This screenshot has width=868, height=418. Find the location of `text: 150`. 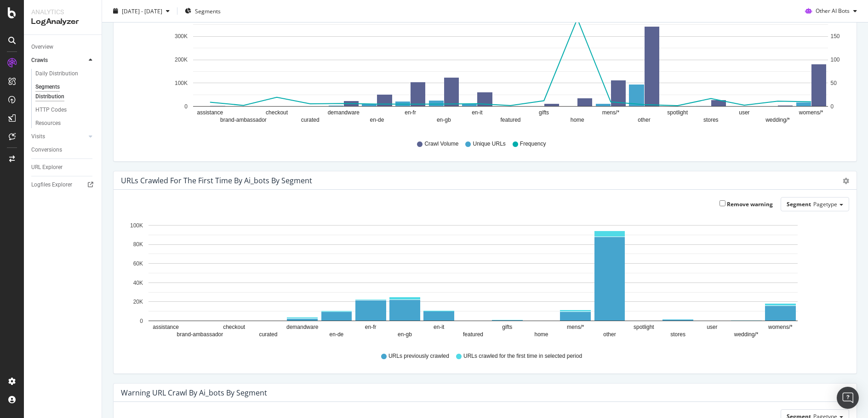

text: 150 is located at coordinates (835, 37).